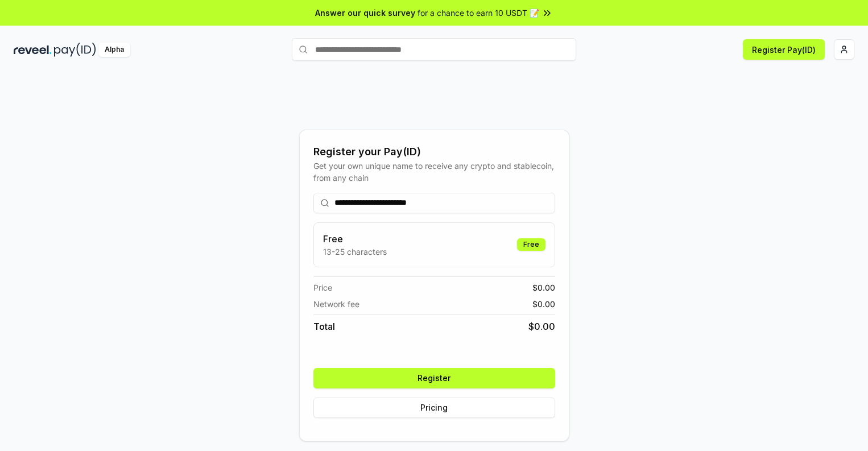  Describe the element at coordinates (32, 50) in the screenshot. I see `img: reveel_dark` at that location.